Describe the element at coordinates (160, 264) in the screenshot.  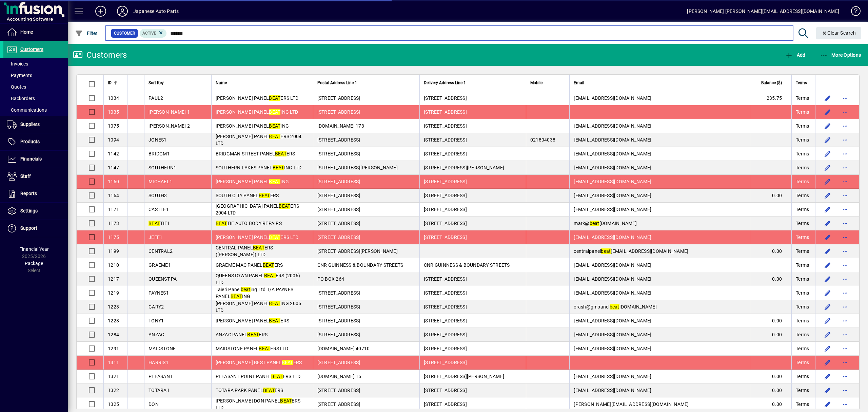
I see `span: GRAEME1` at that location.